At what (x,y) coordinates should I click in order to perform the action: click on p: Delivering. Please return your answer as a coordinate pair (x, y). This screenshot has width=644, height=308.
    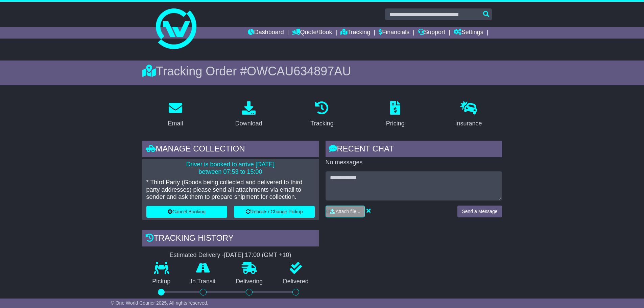
    Looking at the image, I should click on (249, 282).